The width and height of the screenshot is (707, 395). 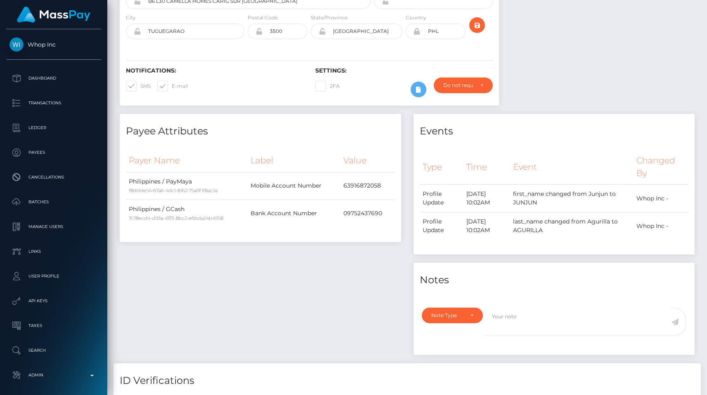 What do you see at coordinates (458, 85) in the screenshot?
I see `div: Do not require` at bounding box center [458, 85].